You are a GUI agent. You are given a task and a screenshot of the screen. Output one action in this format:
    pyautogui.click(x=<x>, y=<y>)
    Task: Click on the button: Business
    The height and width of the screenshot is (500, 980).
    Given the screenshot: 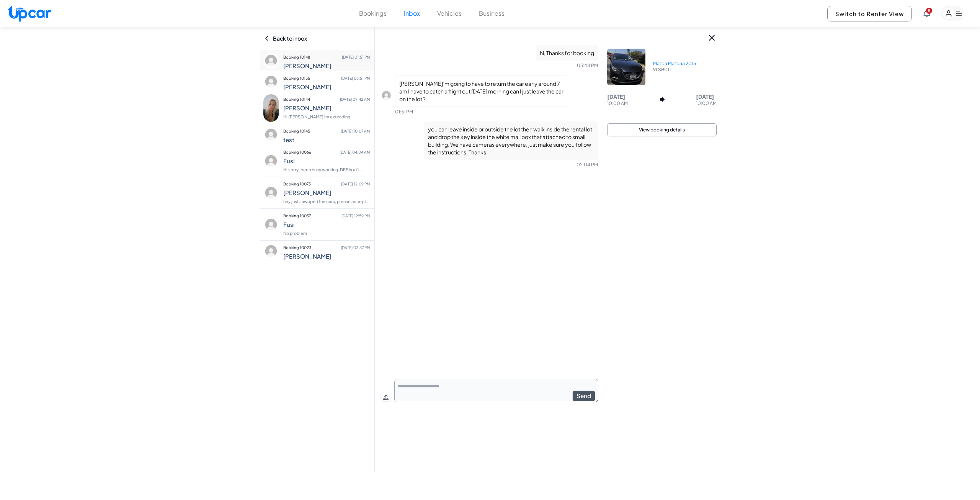 What is the action you would take?
    pyautogui.click(x=492, y=13)
    